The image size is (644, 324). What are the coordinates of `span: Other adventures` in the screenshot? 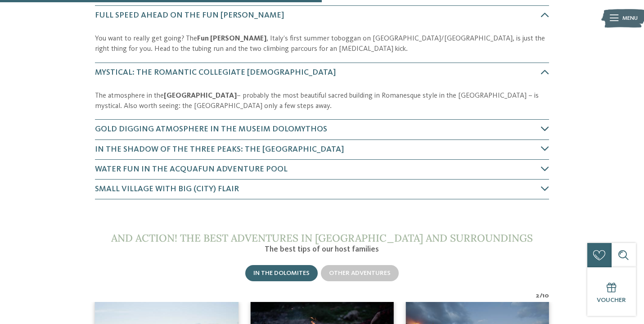 It's located at (359, 273).